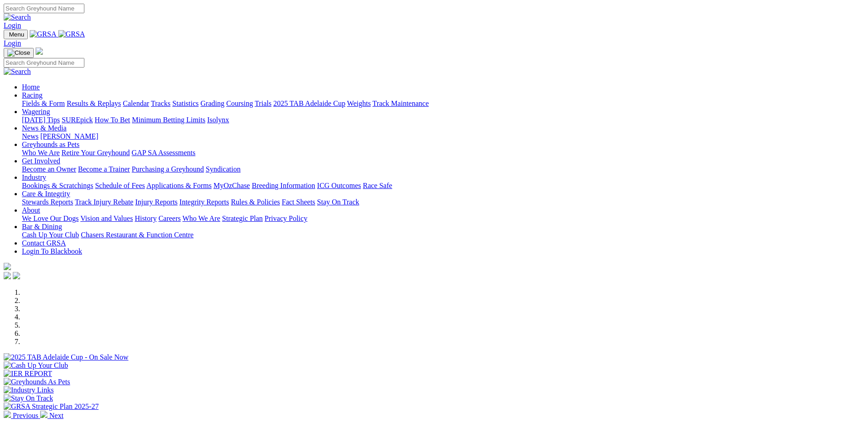 Image resolution: width=868 pixels, height=423 pixels. I want to click on a: Careers, so click(169, 218).